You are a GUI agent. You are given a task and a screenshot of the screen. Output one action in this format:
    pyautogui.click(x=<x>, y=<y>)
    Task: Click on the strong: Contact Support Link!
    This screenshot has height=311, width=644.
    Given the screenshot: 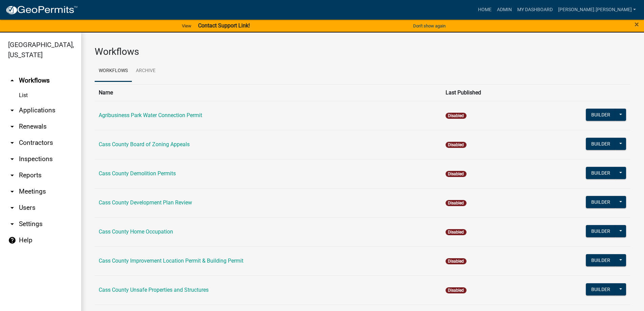 What is the action you would take?
    pyautogui.click(x=224, y=26)
    